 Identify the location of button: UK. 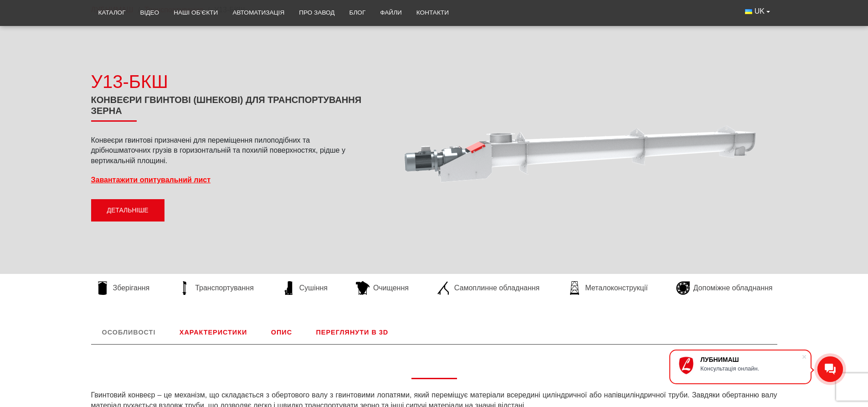
(757, 11).